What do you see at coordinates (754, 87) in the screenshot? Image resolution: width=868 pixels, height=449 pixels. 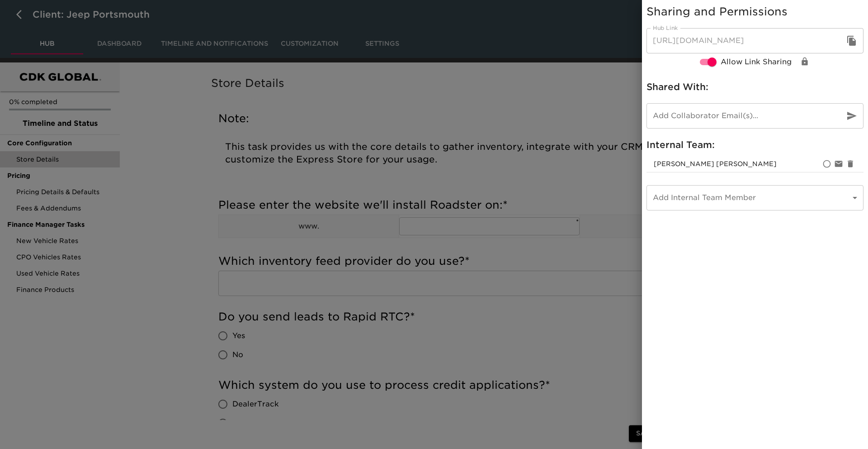 I see `h6: Shared With:` at bounding box center [754, 87].